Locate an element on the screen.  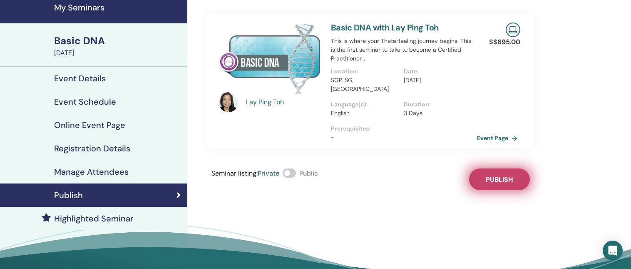
h4: Event Schedule is located at coordinates (85, 102).